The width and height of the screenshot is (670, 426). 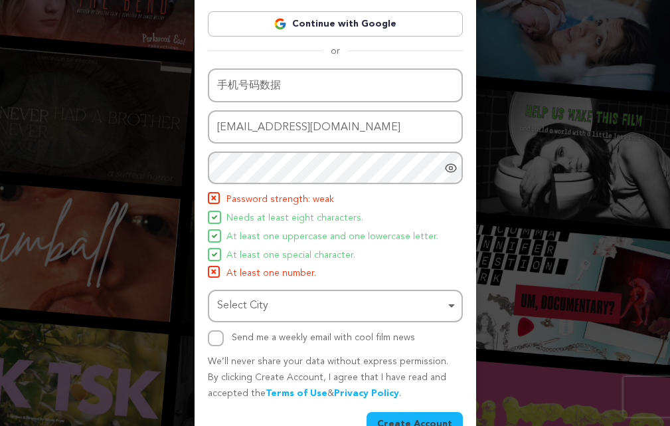 What do you see at coordinates (335, 127) in the screenshot?
I see `input: Email address` at bounding box center [335, 127].